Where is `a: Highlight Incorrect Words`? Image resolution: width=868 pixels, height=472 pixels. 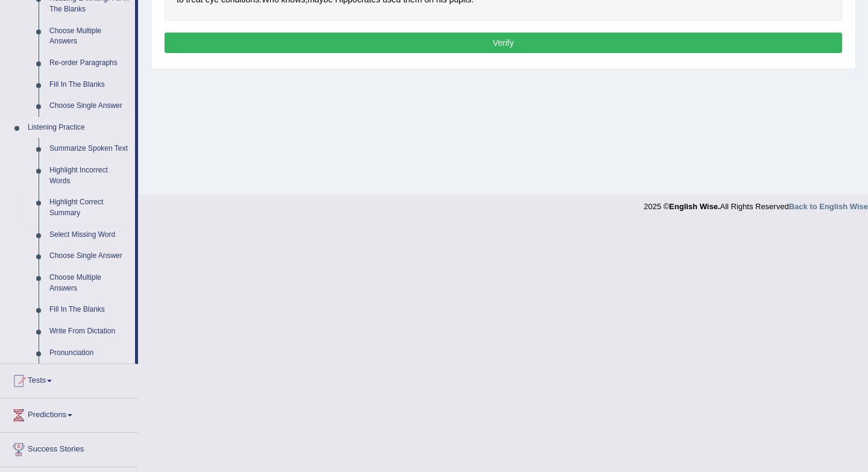 a: Highlight Incorrect Words is located at coordinates (89, 176).